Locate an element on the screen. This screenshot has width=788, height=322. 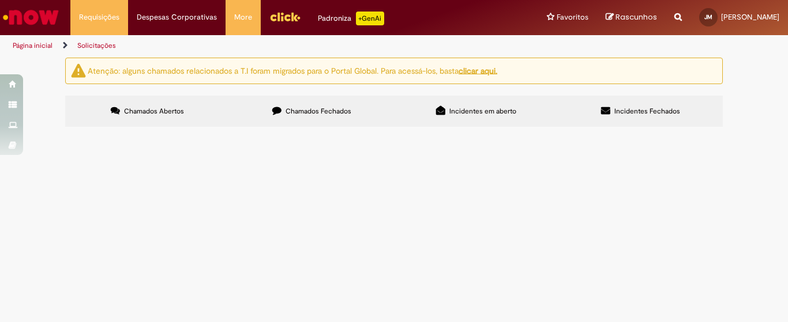
a: Rascunhos is located at coordinates (631, 17).